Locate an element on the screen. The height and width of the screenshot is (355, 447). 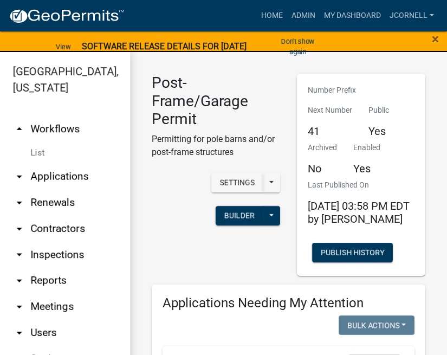
h5: 41 is located at coordinates (330, 131).